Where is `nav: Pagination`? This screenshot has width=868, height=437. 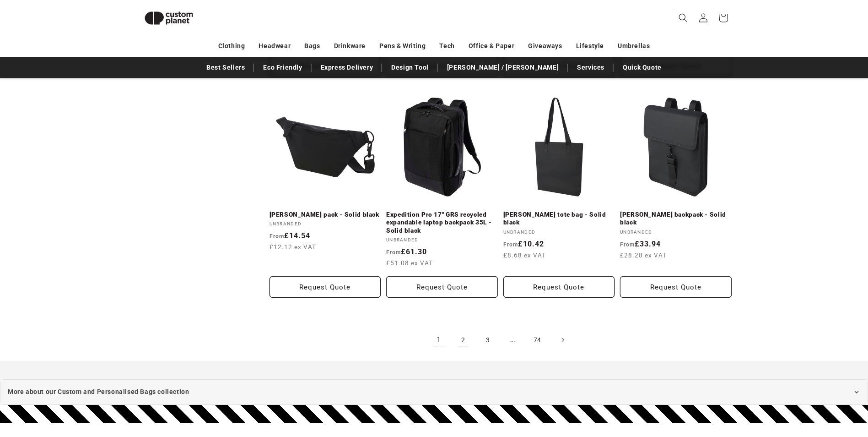
nav: Pagination is located at coordinates (500, 340).